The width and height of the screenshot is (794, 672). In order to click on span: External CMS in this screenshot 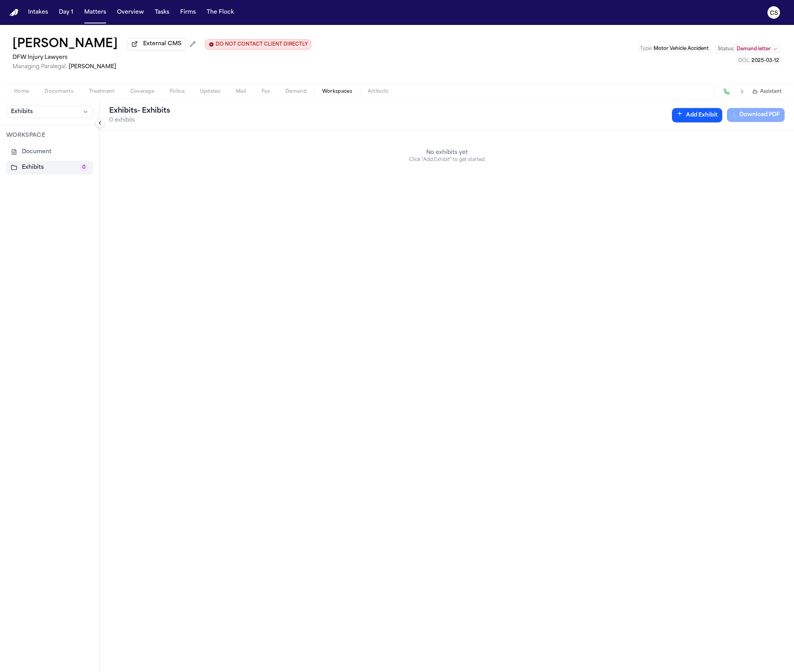, I will do `click(162, 44)`.